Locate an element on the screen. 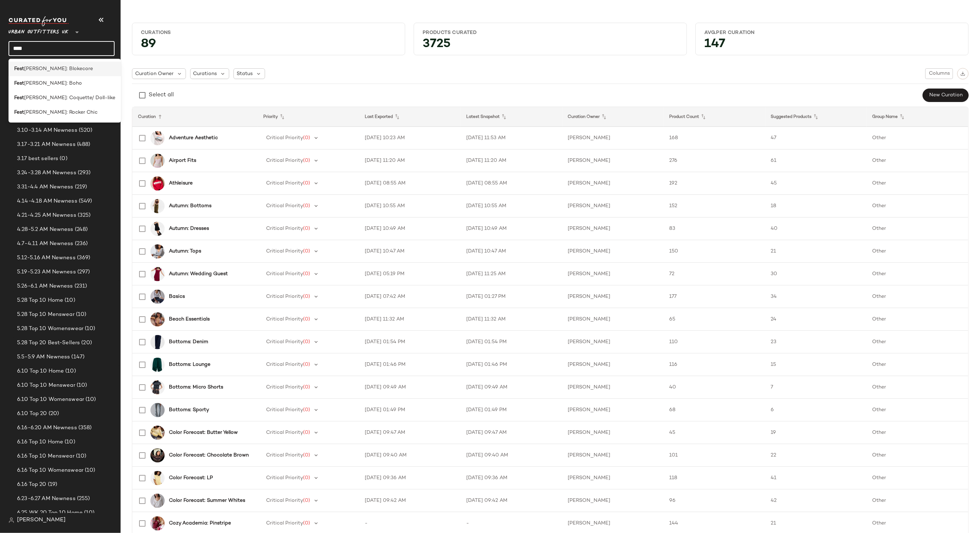  td: 150 is located at coordinates (714, 252).